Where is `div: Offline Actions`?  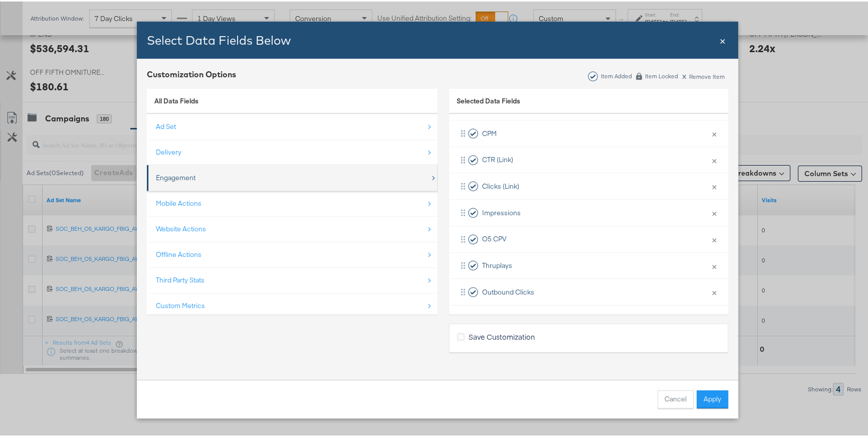 div: Offline Actions is located at coordinates (179, 253).